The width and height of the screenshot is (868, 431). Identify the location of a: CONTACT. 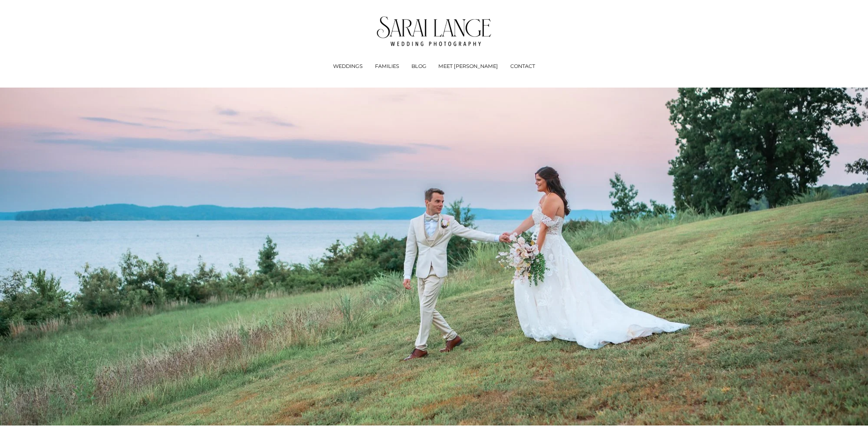
(522, 66).